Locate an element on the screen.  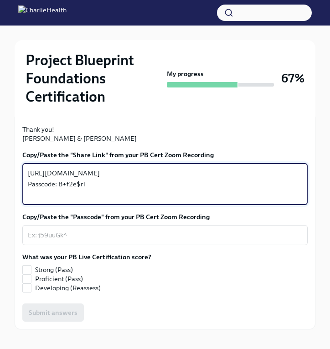
span: Strong (Pass) is located at coordinates (54, 269).